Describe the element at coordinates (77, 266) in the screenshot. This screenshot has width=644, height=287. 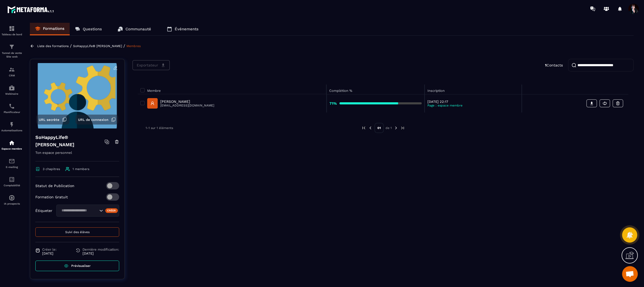
I see `a: Prévisualiser` at that location.